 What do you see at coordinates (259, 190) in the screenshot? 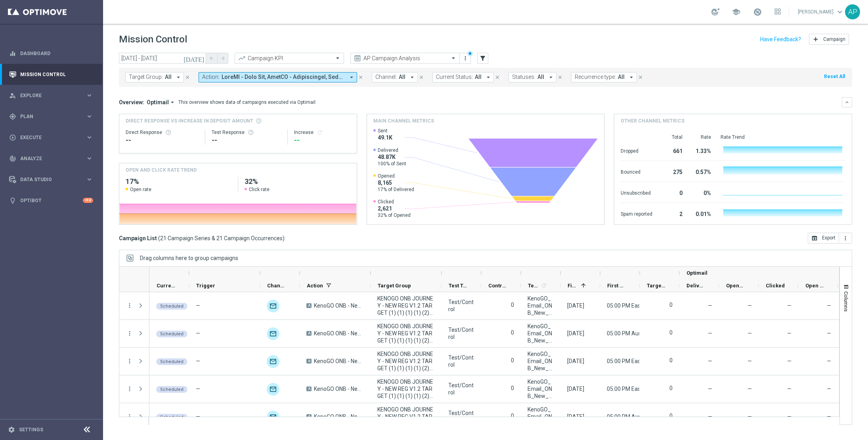
I see `span: Click rate` at bounding box center [259, 190].